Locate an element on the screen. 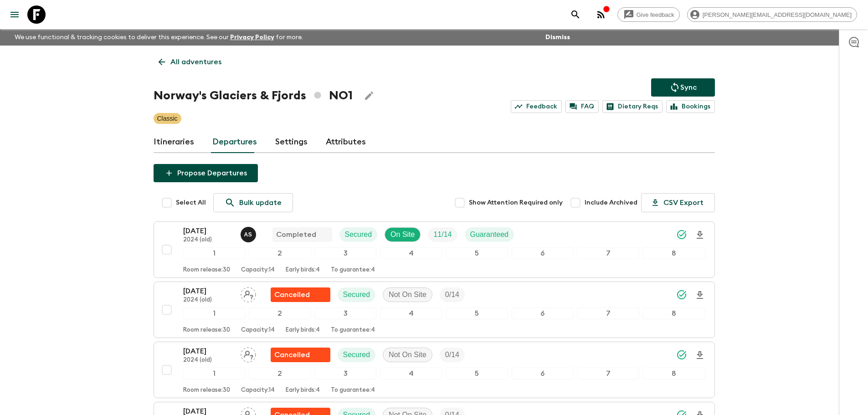 The image size is (868, 415). p: Bulk update is located at coordinates (260, 203).